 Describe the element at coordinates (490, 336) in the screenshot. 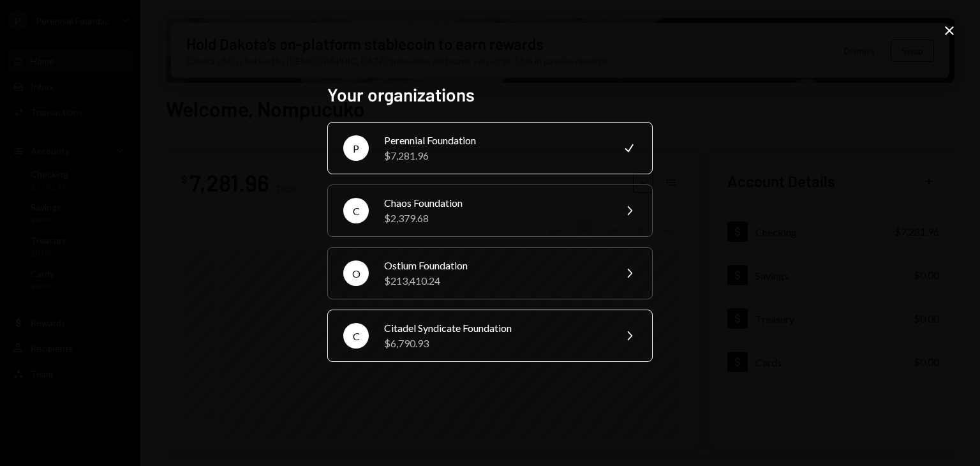

I see `button: CCitadel Syndicate Foundation$6,790.93` at that location.